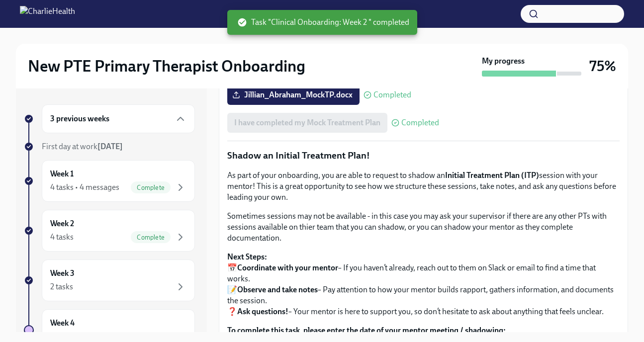 The height and width of the screenshot is (342, 644). What do you see at coordinates (62, 323) in the screenshot?
I see `h6: Week 4` at bounding box center [62, 323].